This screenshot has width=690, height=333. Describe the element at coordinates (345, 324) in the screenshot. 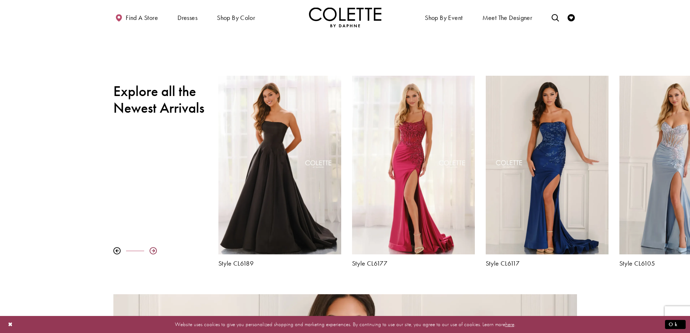

I see `p: Website uses cookies to give you personalized shopping and marketing experiences. By continuing t...` at that location.